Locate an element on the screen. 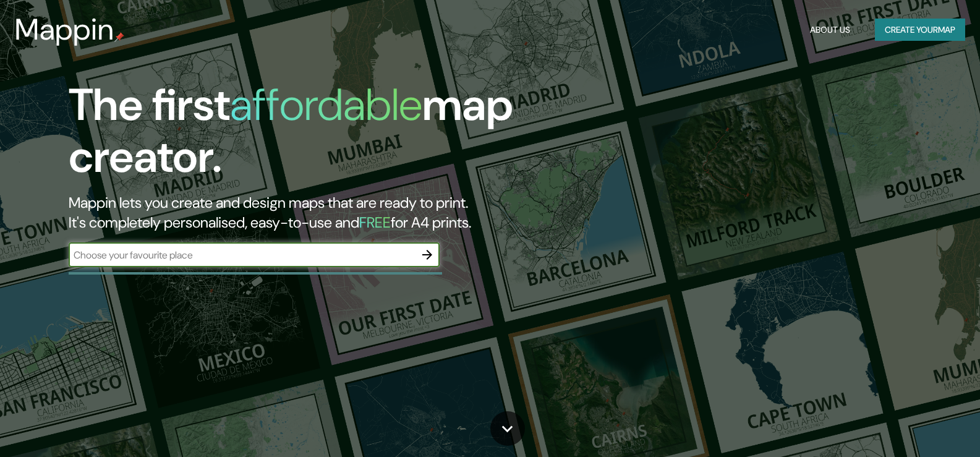  h1: affordable is located at coordinates (326, 104).